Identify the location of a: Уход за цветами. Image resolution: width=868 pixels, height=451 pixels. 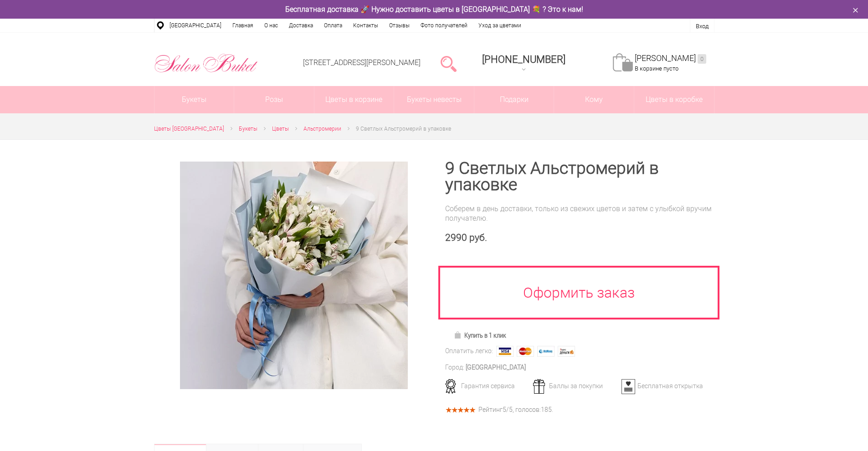
(500, 25).